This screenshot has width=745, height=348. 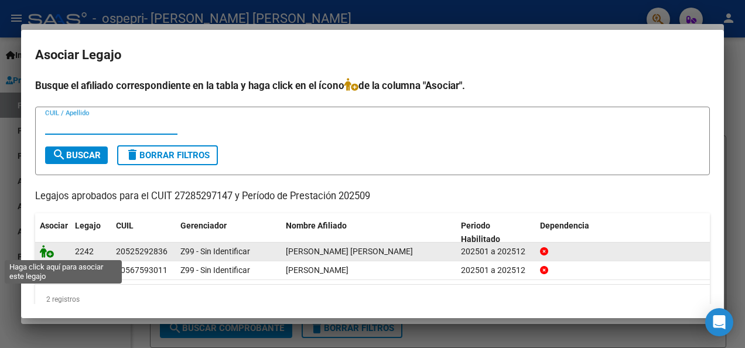 I want to click on datatable-header-cell: Dependencia, so click(x=623, y=233).